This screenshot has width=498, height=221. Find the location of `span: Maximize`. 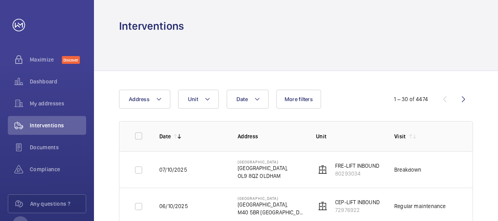

span: Maximize is located at coordinates (46, 59).